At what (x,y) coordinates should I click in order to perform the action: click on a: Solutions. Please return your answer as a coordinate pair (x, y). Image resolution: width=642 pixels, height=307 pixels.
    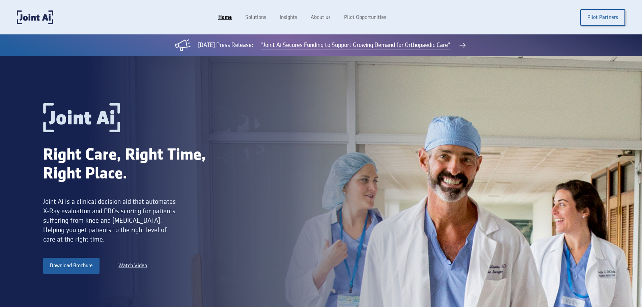
    Looking at the image, I should click on (256, 18).